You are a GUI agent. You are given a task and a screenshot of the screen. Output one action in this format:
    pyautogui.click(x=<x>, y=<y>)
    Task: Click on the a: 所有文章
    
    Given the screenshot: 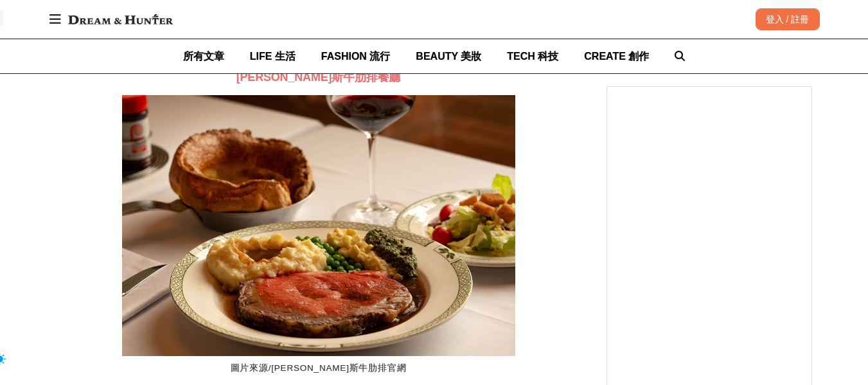 What is the action you would take?
    pyautogui.click(x=204, y=56)
    